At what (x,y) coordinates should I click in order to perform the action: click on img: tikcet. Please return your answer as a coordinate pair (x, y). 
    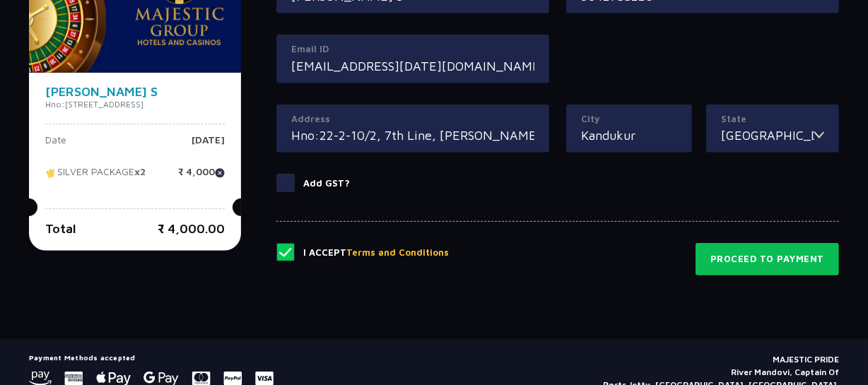
    Looking at the image, I should click on (51, 173).